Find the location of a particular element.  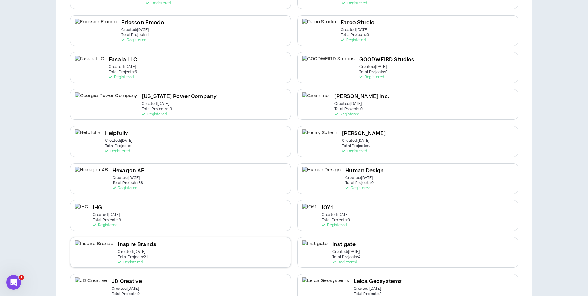

img: Leica Geosystems is located at coordinates (325, 284).